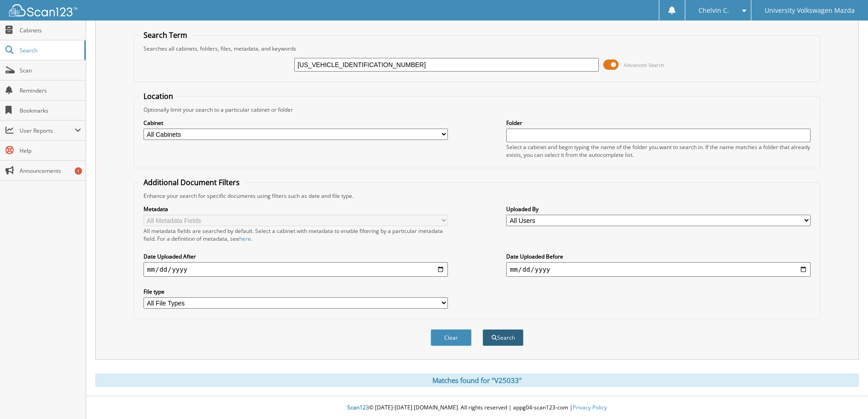  I want to click on span: Search, so click(50, 50).